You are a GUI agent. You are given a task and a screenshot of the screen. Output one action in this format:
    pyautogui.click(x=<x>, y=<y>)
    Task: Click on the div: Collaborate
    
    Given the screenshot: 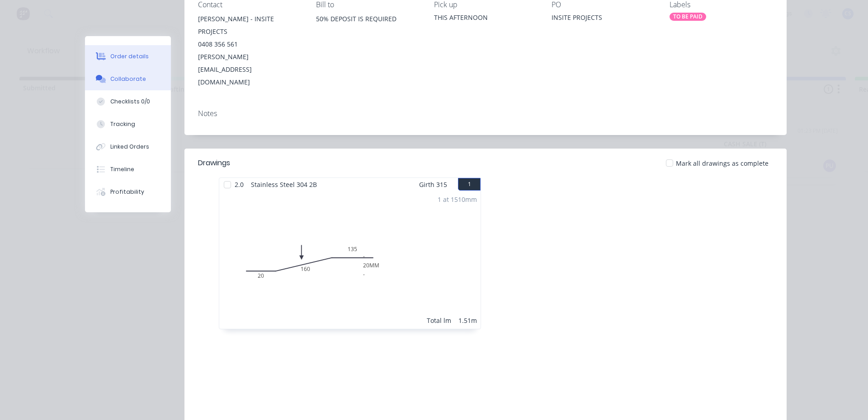 What is the action you would take?
    pyautogui.click(x=128, y=79)
    